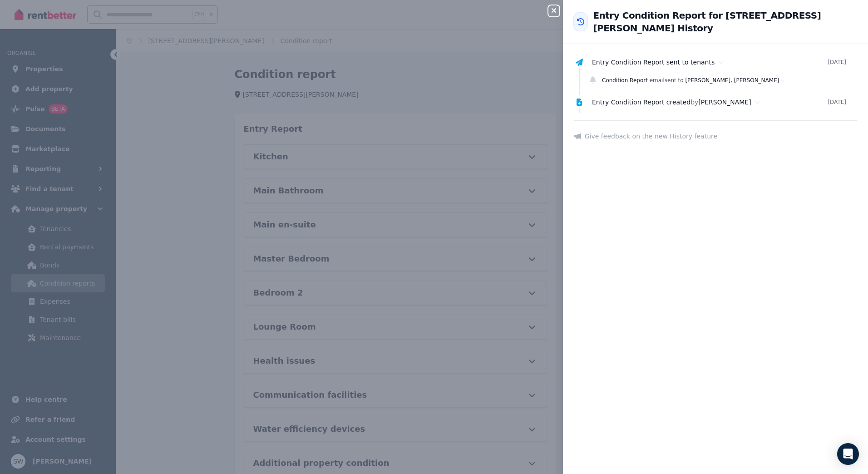  What do you see at coordinates (848, 454) in the screenshot?
I see `div: Open Intercom Messenger` at bounding box center [848, 454].